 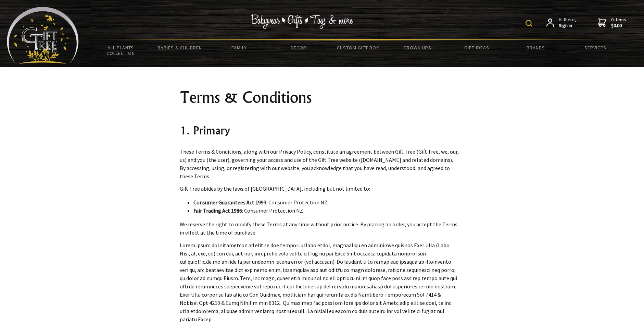 What do you see at coordinates (476, 48) in the screenshot?
I see `a: Gift Ideas` at bounding box center [476, 48].